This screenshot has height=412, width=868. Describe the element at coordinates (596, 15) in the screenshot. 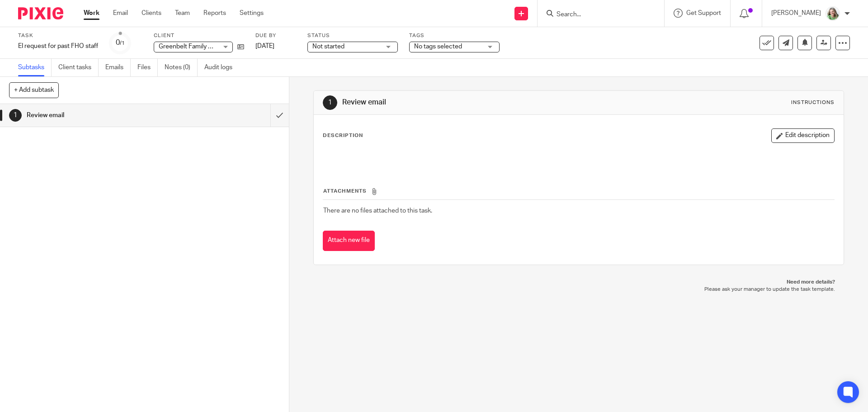

I see `input: Search` at that location.